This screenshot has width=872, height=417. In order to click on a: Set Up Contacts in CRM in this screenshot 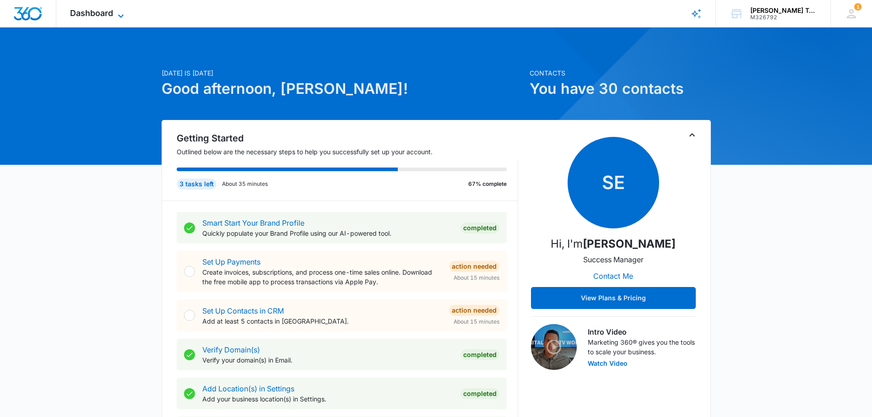, I will do `click(243, 311)`.